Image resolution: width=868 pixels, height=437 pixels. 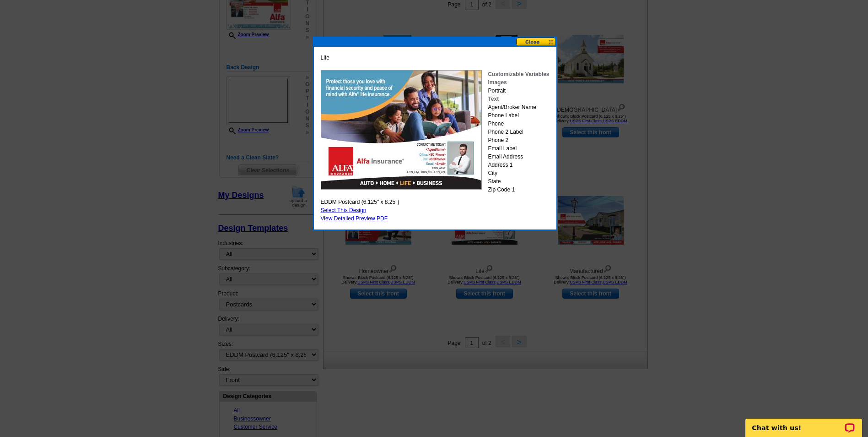 What do you see at coordinates (360, 202) in the screenshot?
I see `span: EDDM Postcard (6.125" x 8.25")` at bounding box center [360, 202].